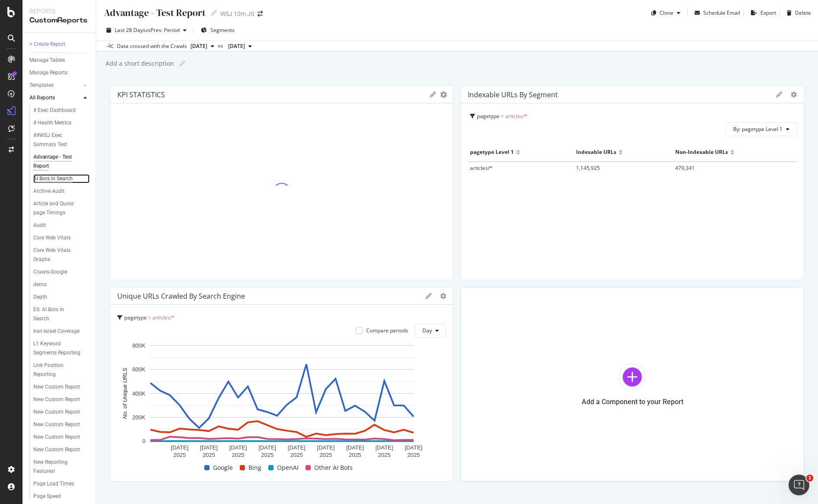 The width and height of the screenshot is (818, 504). What do you see at coordinates (666, 13) in the screenshot?
I see `button: Clone` at bounding box center [666, 13].